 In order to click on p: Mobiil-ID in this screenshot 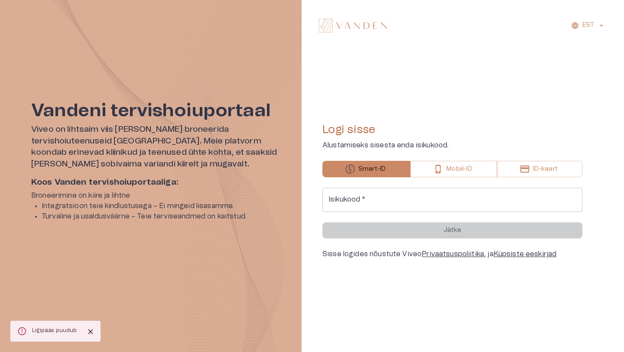, I will do `click(459, 169)`.